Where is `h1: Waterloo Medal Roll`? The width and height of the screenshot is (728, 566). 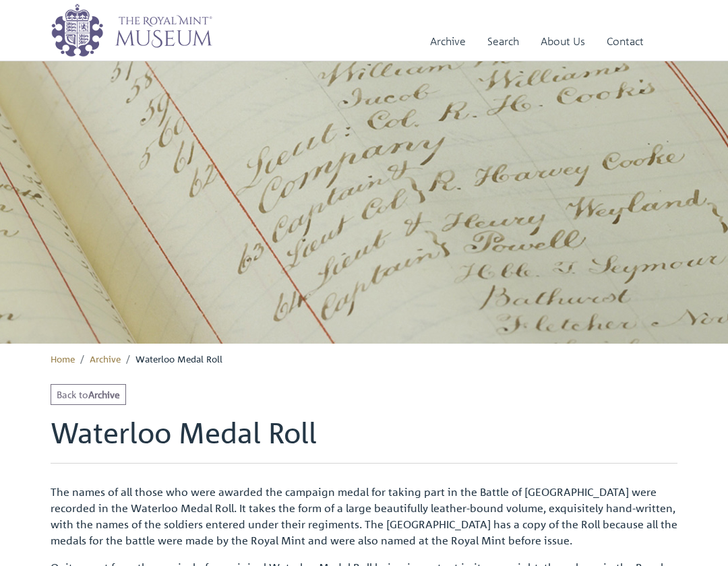
h1: Waterloo Medal Roll is located at coordinates (364, 439).